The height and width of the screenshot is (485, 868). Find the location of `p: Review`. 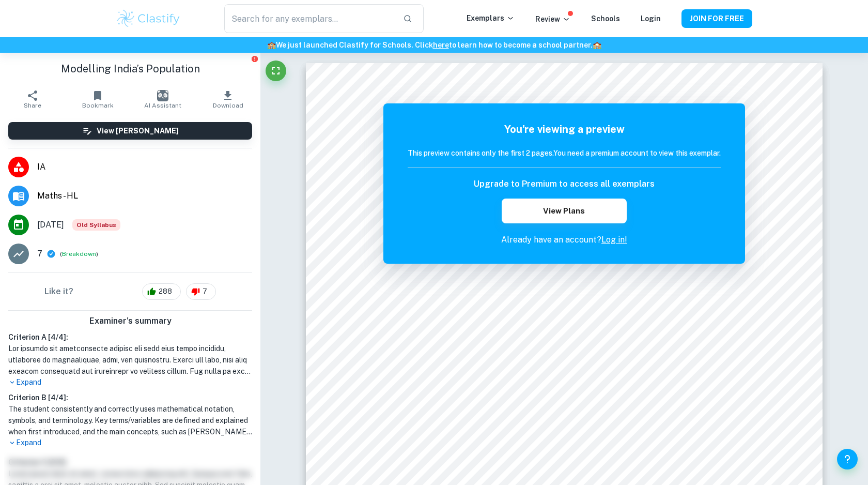

p: Review is located at coordinates (553, 19).